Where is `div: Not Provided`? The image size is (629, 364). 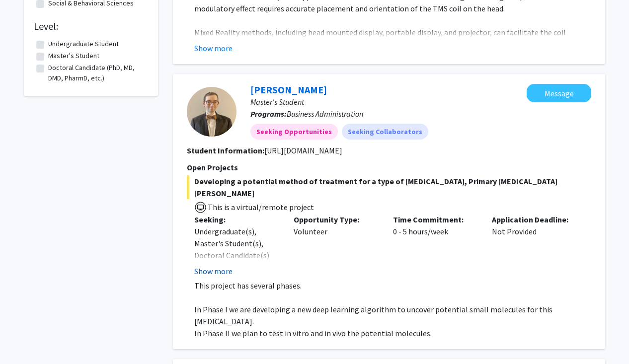 div: Not Provided is located at coordinates (534, 246).